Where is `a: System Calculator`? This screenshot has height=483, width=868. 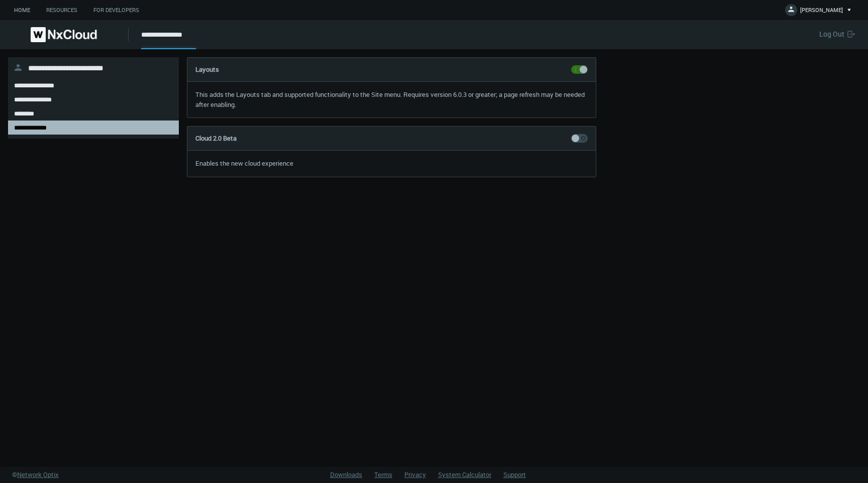 a: System Calculator is located at coordinates (464, 474).